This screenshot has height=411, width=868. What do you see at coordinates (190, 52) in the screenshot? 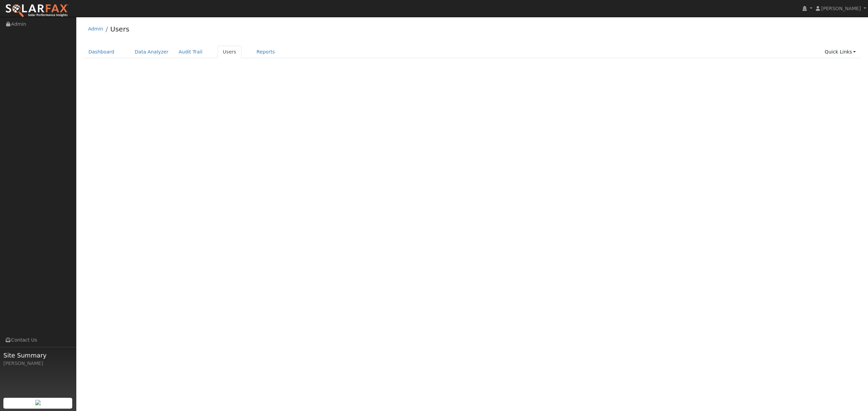
I see `a: Audit Trail` at bounding box center [190, 52].